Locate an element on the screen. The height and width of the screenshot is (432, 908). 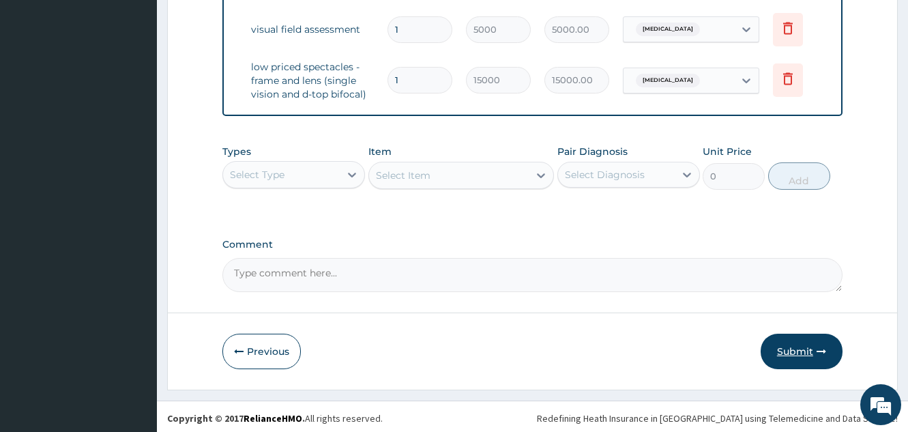
td: visual field assessment is located at coordinates (312, 29).